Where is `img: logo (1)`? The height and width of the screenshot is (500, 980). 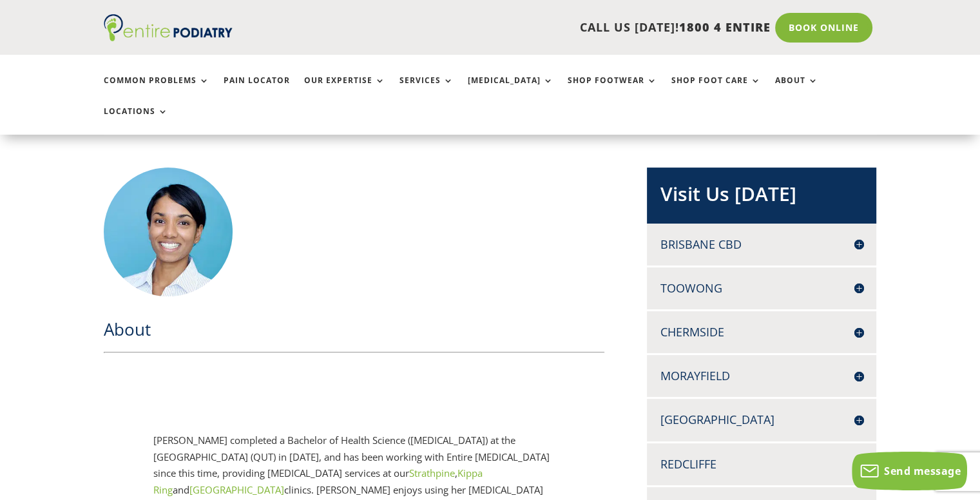
img: logo (1) is located at coordinates (168, 28).